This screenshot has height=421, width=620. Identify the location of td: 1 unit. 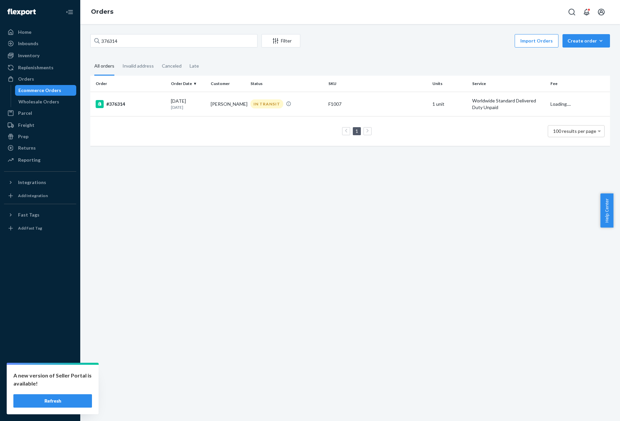
(450, 104).